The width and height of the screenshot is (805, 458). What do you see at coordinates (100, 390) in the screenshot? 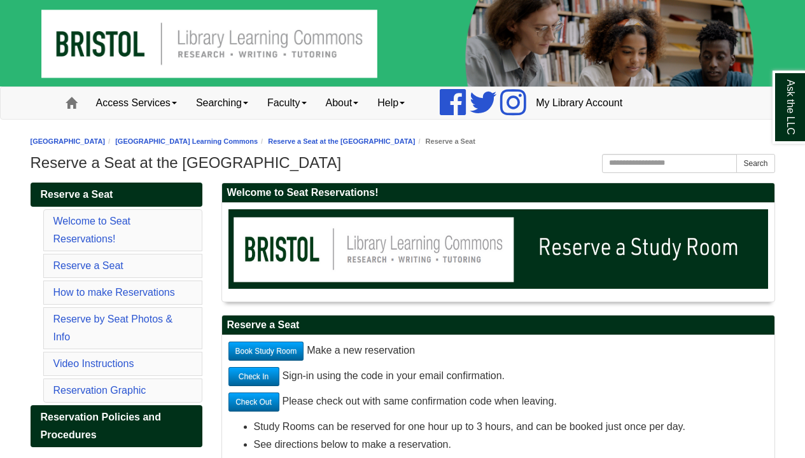
I see `a: Reservation Graphic` at bounding box center [100, 390].